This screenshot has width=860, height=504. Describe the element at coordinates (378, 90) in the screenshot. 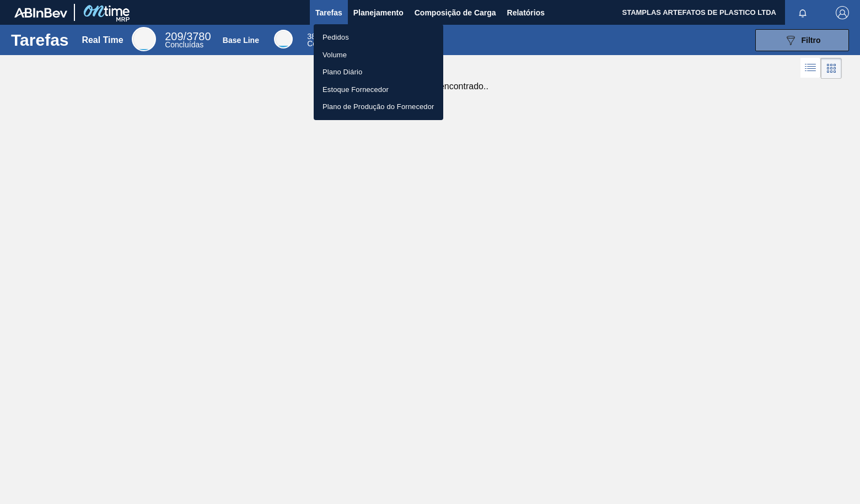

I see `li: Estoque Fornecedor` at that location.